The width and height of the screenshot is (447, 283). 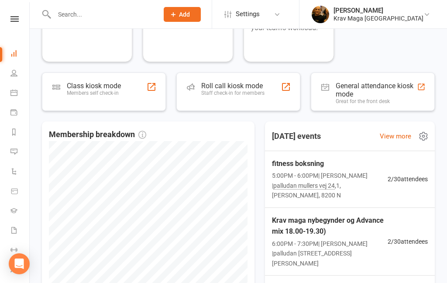 What do you see at coordinates (329, 164) in the screenshot?
I see `span: fitness boksning` at bounding box center [329, 164].